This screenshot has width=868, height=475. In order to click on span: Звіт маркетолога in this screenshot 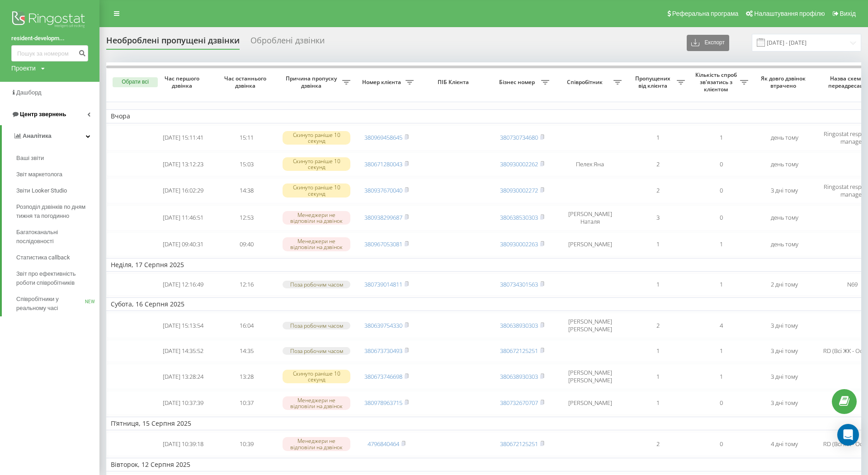, I will do `click(39, 175)`.